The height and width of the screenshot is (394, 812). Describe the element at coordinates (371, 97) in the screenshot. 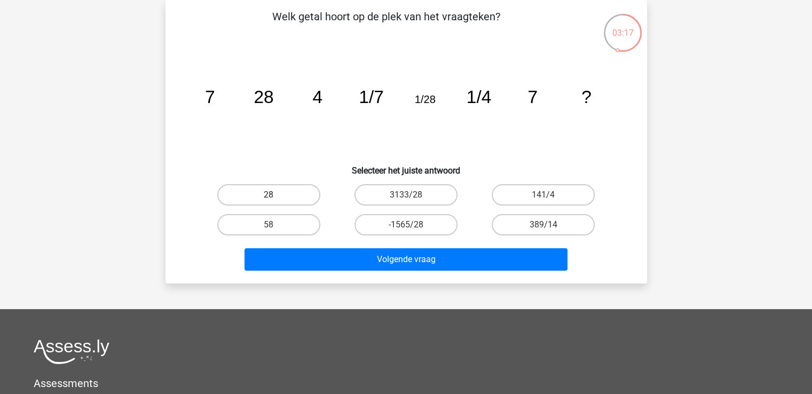

I see `tspan: 1/7` at that location.